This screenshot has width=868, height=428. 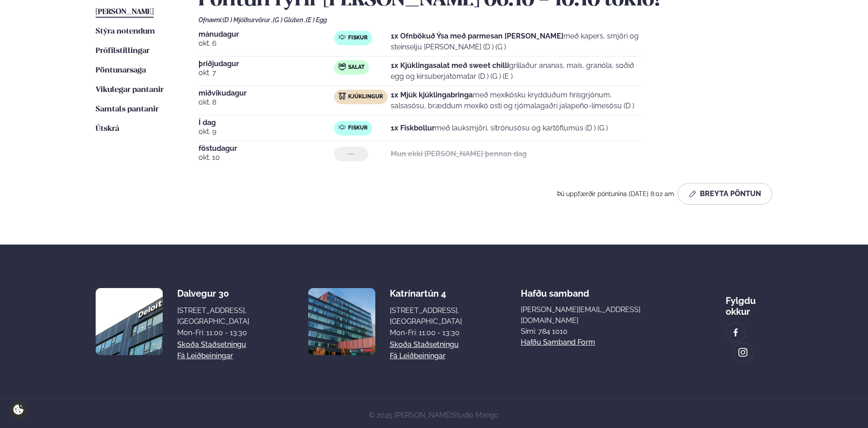 What do you see at coordinates (266, 64) in the screenshot?
I see `span: þriðjudagur` at bounding box center [266, 64].